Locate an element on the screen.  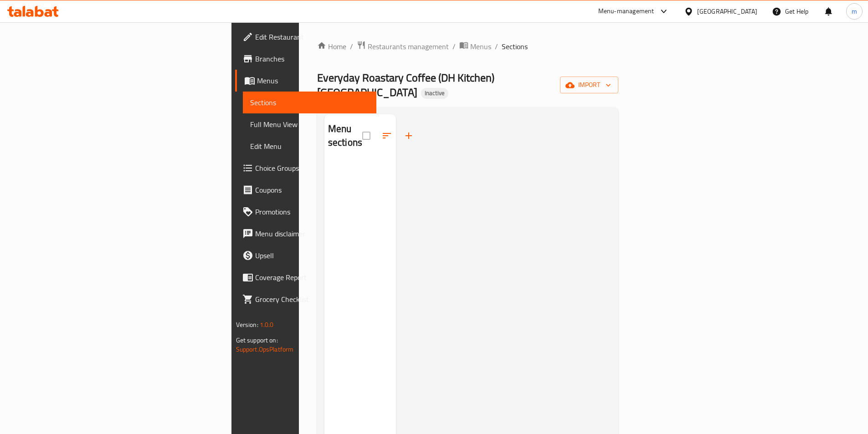
span: Restaurants management is located at coordinates (408, 47).